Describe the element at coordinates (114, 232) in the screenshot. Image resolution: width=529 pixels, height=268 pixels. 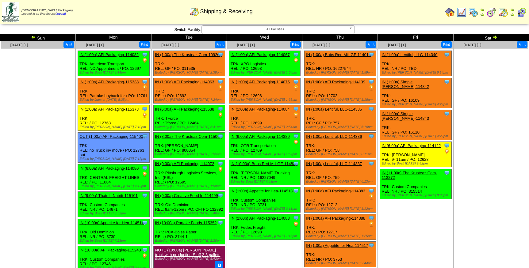
I see `div: TRK: Old Dominion REL: NR / PO: 3730` at that location.